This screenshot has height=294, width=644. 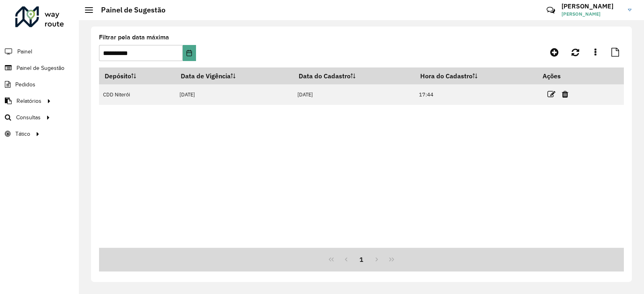 What do you see at coordinates (137, 76) in the screenshot?
I see `th: Depósito` at bounding box center [137, 76].